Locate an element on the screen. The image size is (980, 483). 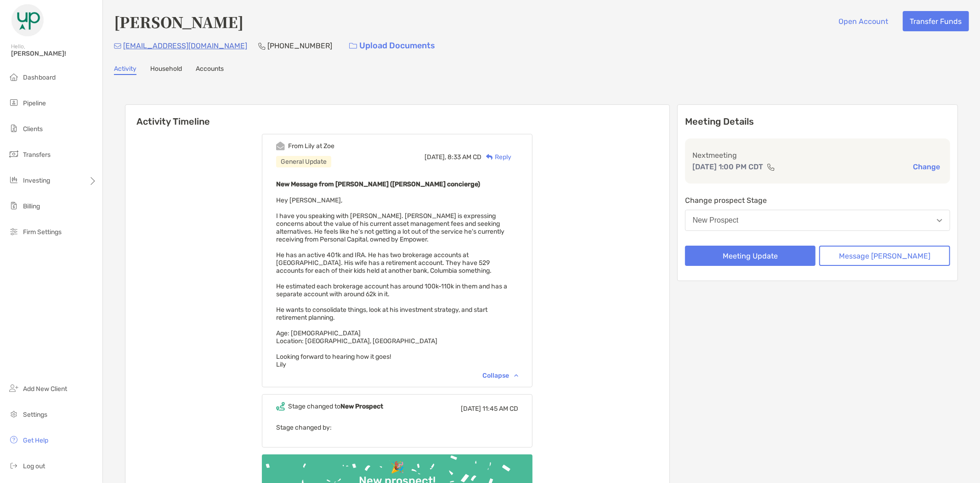
span: Clients is located at coordinates (33, 129).